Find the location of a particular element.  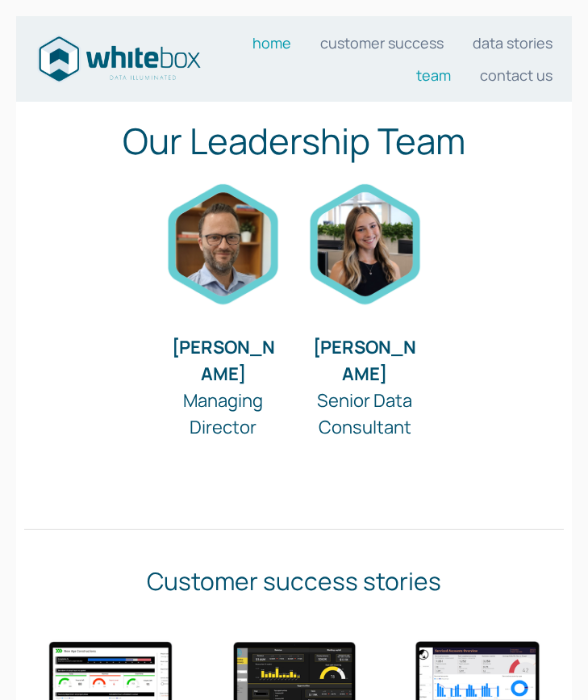

img: Data consultants is located at coordinates (119, 59).